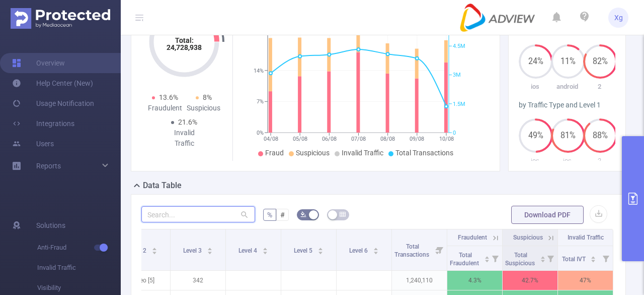 This screenshot has width=644, height=295. Describe the element at coordinates (446, 139) in the screenshot. I see `tspan: 10/08` at that location.